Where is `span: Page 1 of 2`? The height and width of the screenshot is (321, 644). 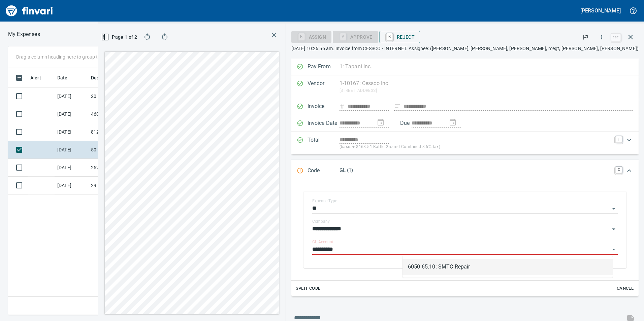 span: Page 1 of 2 is located at coordinates (120, 37).